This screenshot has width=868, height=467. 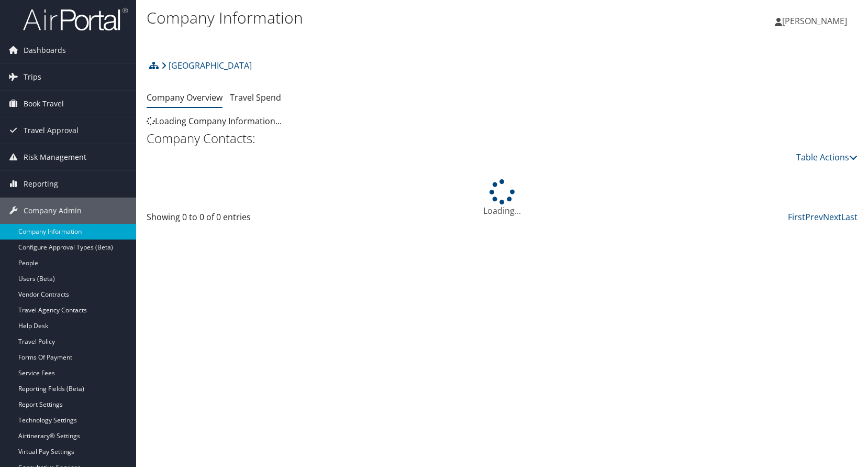 I want to click on span: Book Travel, so click(x=43, y=104).